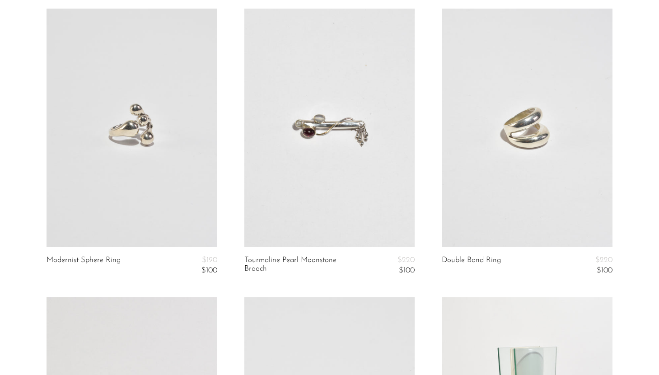 Image resolution: width=659 pixels, height=375 pixels. Describe the element at coordinates (84, 265) in the screenshot. I see `a: Modernist Sphere Ring` at that location.